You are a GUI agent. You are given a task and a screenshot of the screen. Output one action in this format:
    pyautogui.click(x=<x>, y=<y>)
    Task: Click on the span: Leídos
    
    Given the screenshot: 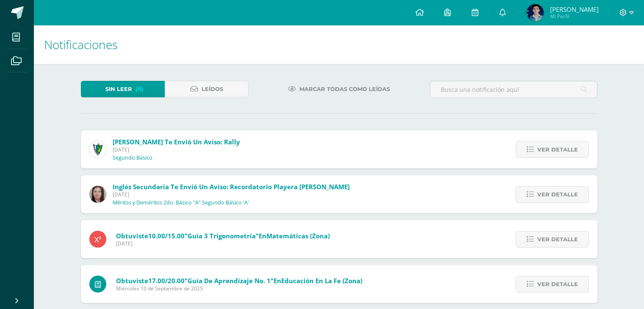 What is the action you would take?
    pyautogui.click(x=212, y=89)
    